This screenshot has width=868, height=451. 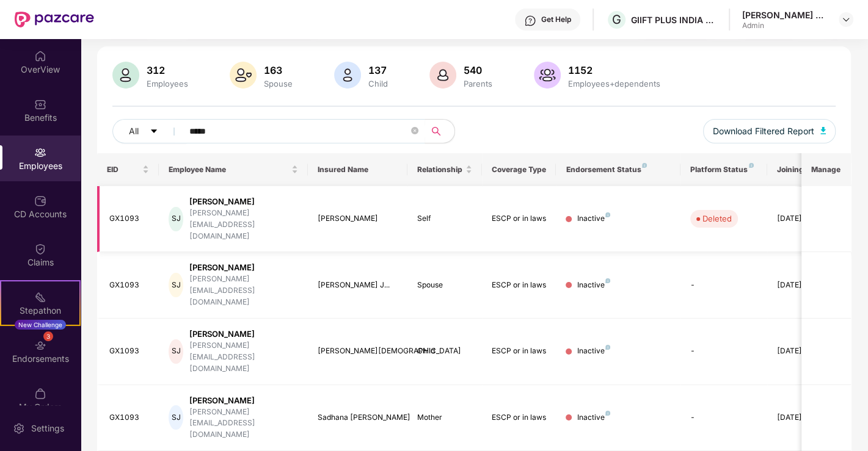 What do you see at coordinates (378, 70) in the screenshot?
I see `div: 137` at bounding box center [378, 70].